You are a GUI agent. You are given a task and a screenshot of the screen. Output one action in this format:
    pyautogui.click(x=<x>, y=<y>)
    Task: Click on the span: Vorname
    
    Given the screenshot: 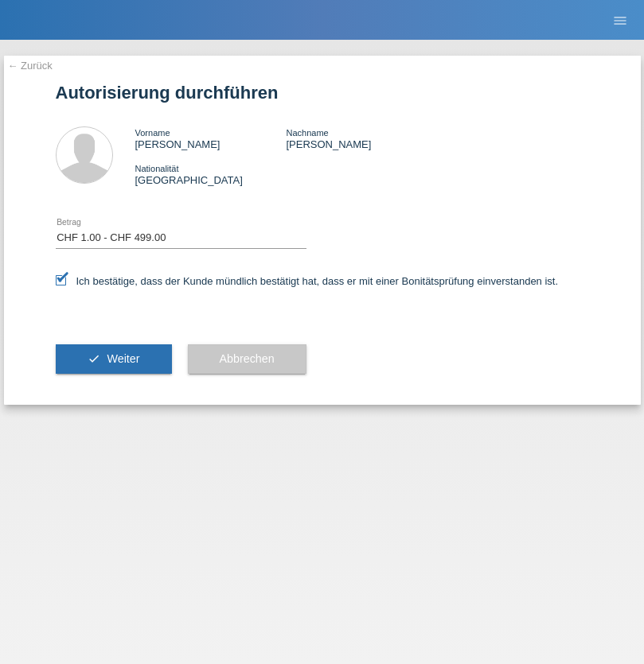 What is the action you would take?
    pyautogui.click(x=153, y=132)
    